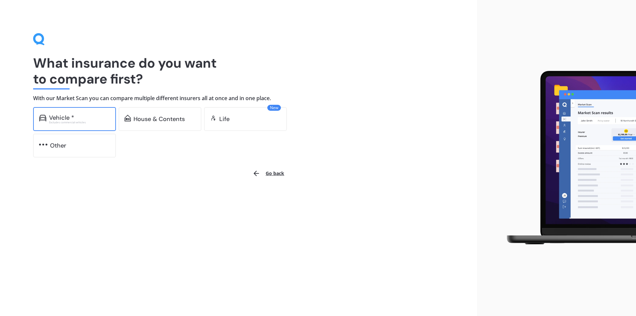 The width and height of the screenshot is (636, 316). Describe the element at coordinates (268, 173) in the screenshot. I see `button: Go back` at that location.